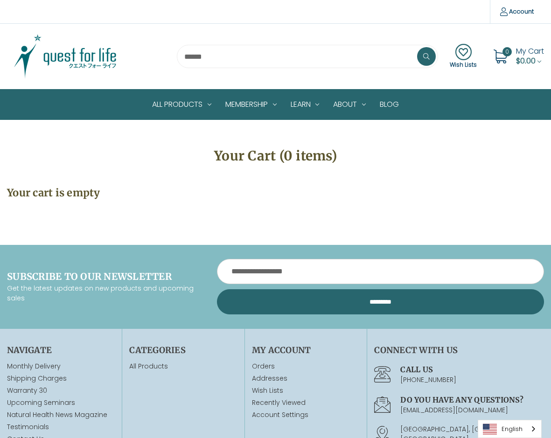 Image resolution: width=551 pixels, height=438 pixels. Describe the element at coordinates (34, 366) in the screenshot. I see `a: Monthly Delivery` at that location.